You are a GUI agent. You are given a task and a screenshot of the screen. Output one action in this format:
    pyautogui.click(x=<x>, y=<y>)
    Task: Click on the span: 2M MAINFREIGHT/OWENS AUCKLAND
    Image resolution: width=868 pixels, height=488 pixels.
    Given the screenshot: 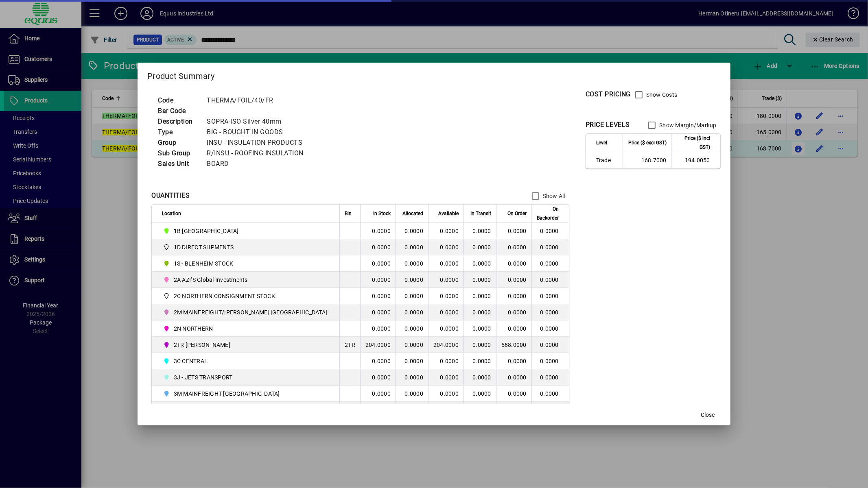 What is the action you would take?
    pyautogui.click(x=247, y=312)
    